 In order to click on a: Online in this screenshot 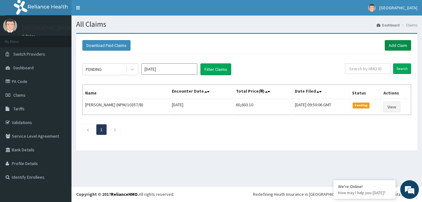, I will do `click(29, 36)`.